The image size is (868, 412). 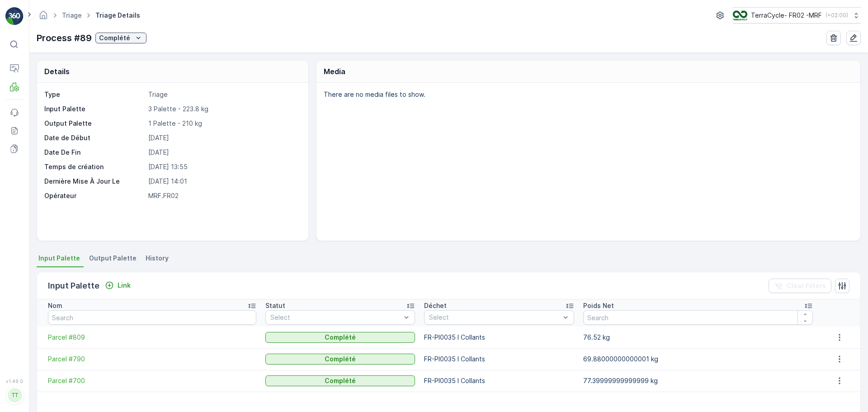 I want to click on td: 77.39999999999999 kg, so click(x=698, y=381).